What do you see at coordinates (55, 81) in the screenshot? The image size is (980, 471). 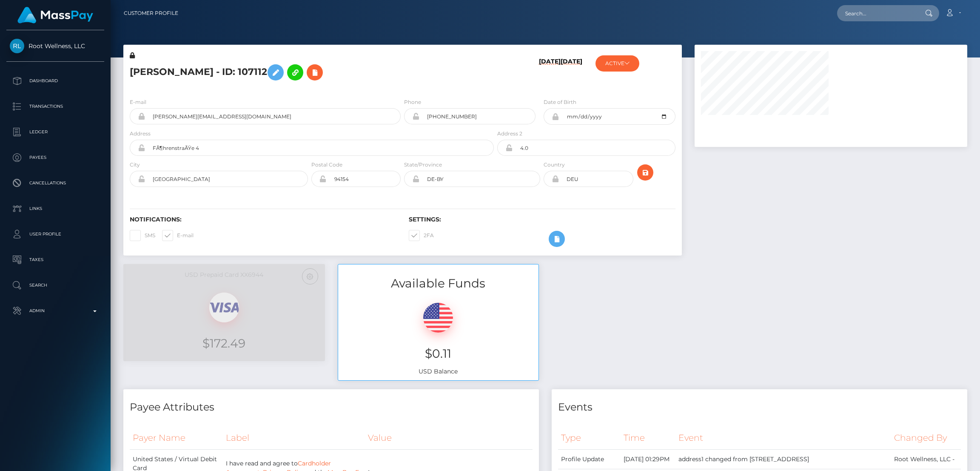 I see `p: Dashboard` at bounding box center [55, 81].